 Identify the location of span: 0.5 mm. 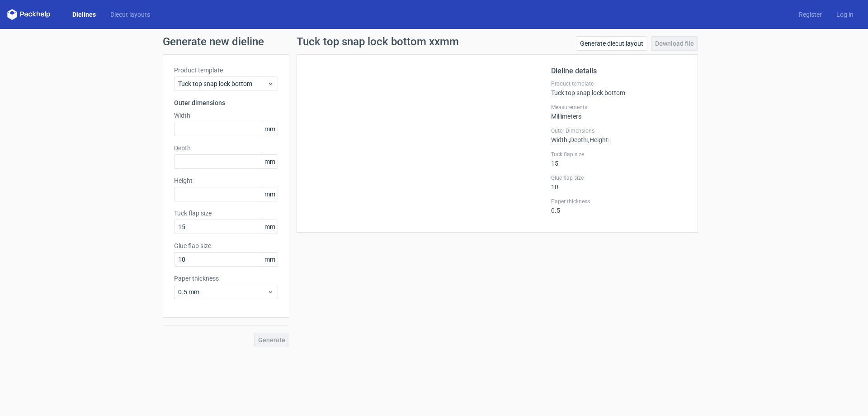
(222, 292).